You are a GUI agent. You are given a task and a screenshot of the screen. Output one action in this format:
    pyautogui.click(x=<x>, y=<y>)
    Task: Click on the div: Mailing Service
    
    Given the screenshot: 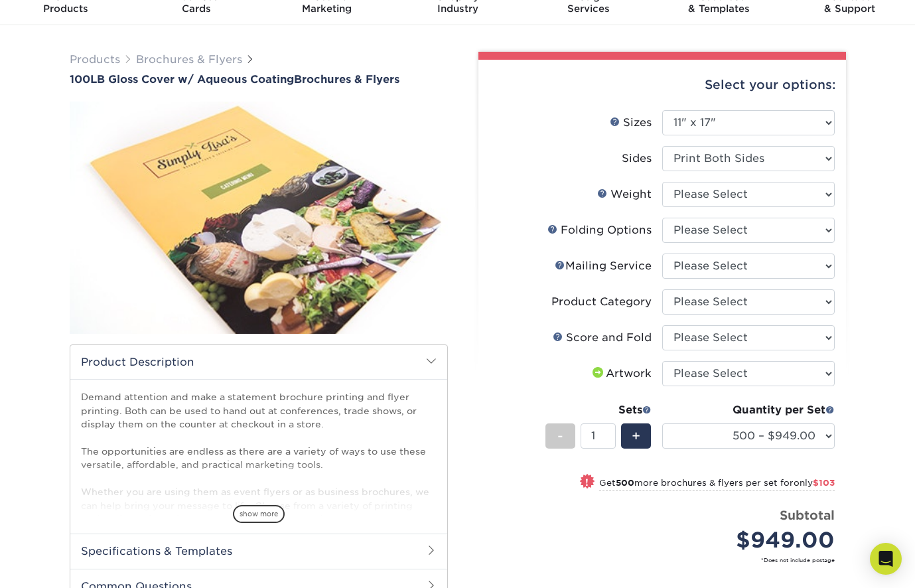 What is the action you would take?
    pyautogui.click(x=603, y=266)
    